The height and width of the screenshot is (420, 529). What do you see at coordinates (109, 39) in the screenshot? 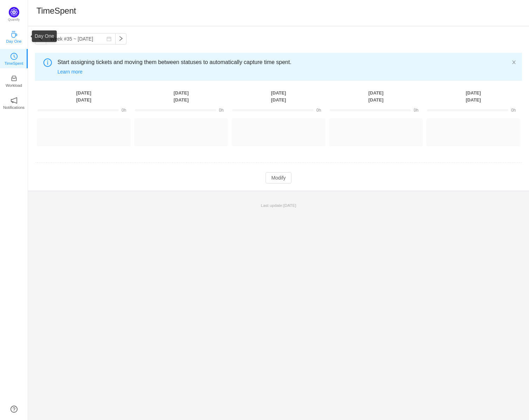
I see `i: icon: calendar` at bounding box center [109, 39].